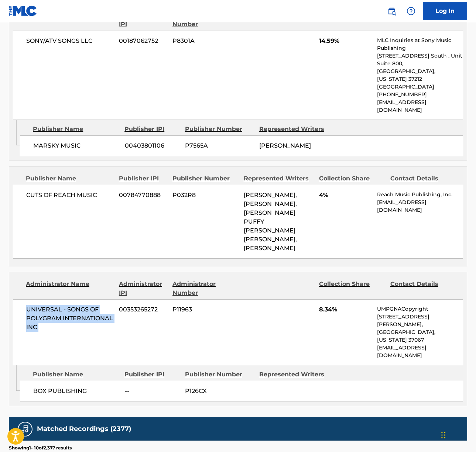  I want to click on a: Log In, so click(445, 11).